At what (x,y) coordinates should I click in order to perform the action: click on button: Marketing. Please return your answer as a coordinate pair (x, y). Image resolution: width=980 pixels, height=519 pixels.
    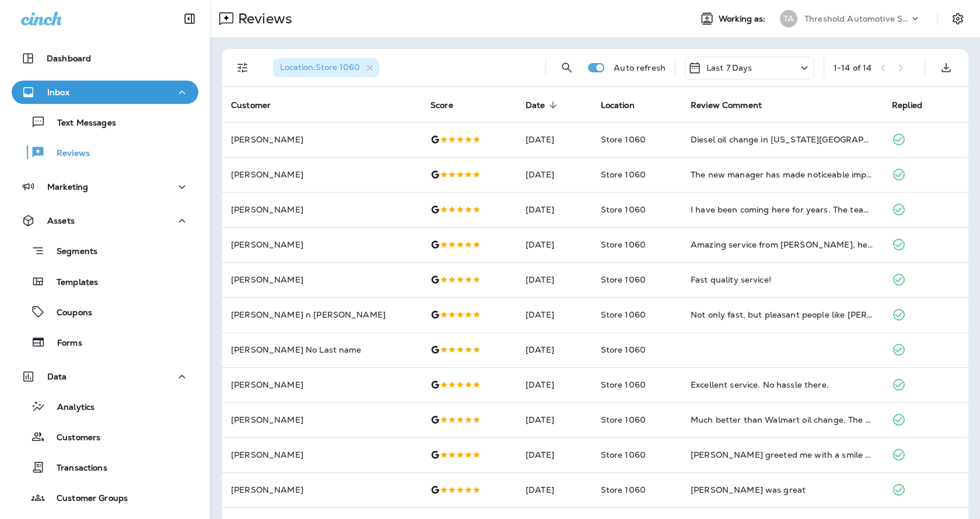
    Looking at the image, I should click on (105, 187).